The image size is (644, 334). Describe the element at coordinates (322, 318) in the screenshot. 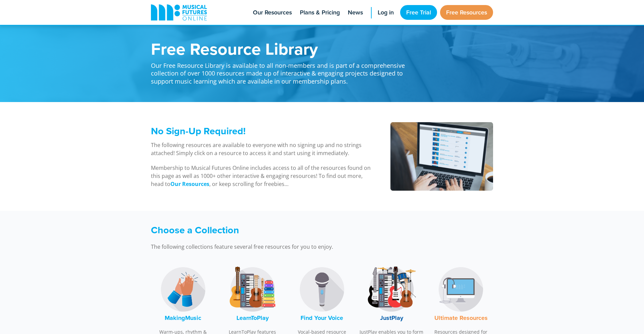

I see `font: Find Your Voice` at that location.